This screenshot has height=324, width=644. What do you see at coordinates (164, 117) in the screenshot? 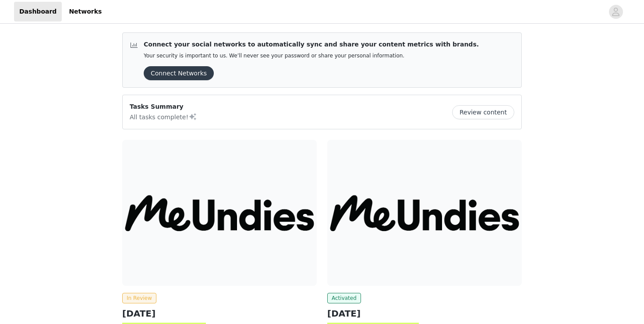
I see `p: All tasks complete!` at bounding box center [164, 117].